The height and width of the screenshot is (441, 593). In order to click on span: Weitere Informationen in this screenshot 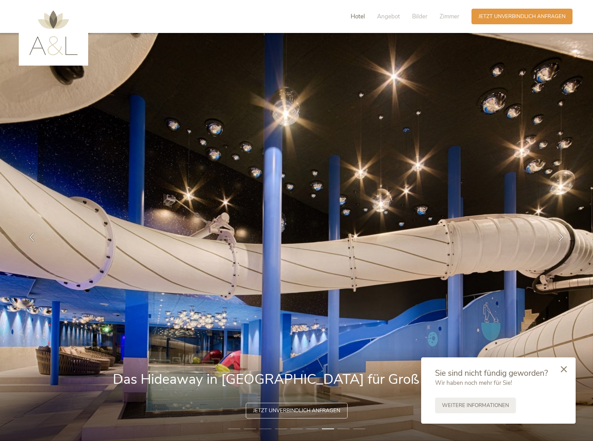, I will do `click(475, 406)`.